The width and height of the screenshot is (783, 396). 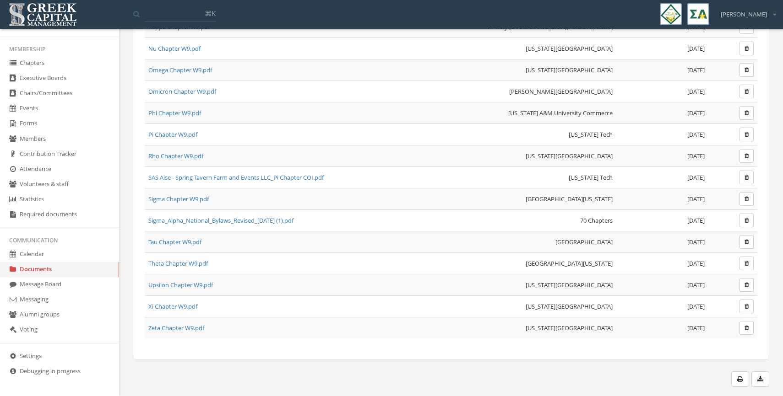 What do you see at coordinates (178, 264) in the screenshot?
I see `a: Theta Chapter W9.pdf` at bounding box center [178, 264].